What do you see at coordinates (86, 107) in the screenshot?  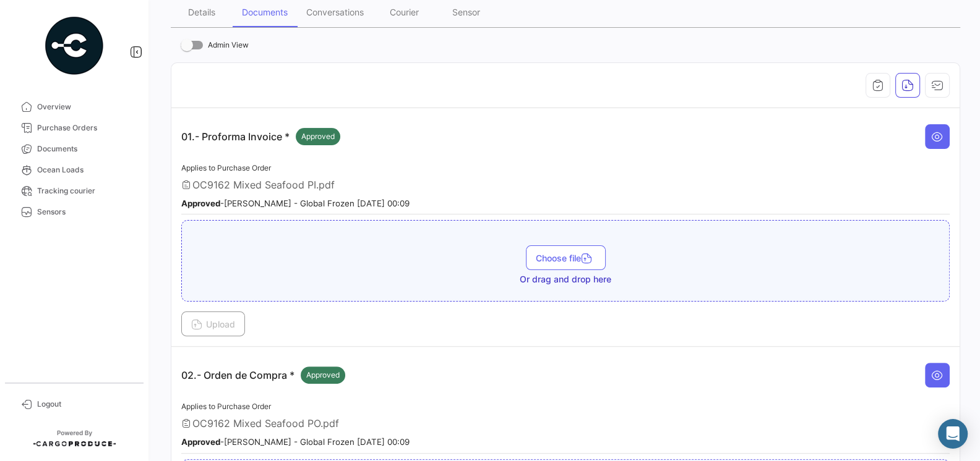 I see `span: Overview` at bounding box center [86, 107].